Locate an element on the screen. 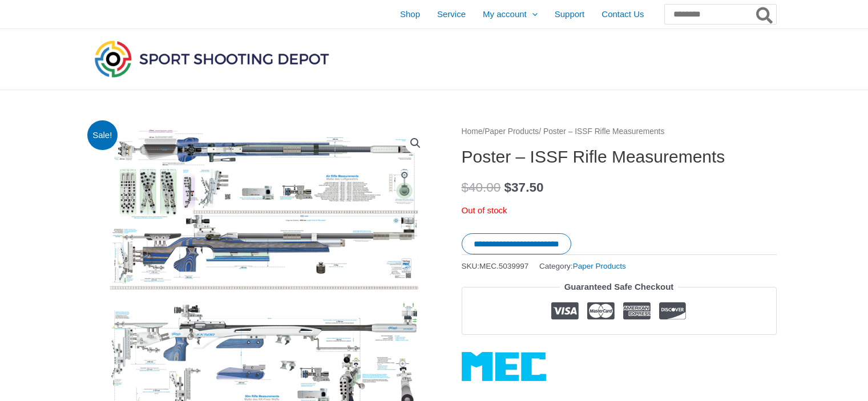 The height and width of the screenshot is (401, 868). a: View full-screen image gallery is located at coordinates (415, 143).